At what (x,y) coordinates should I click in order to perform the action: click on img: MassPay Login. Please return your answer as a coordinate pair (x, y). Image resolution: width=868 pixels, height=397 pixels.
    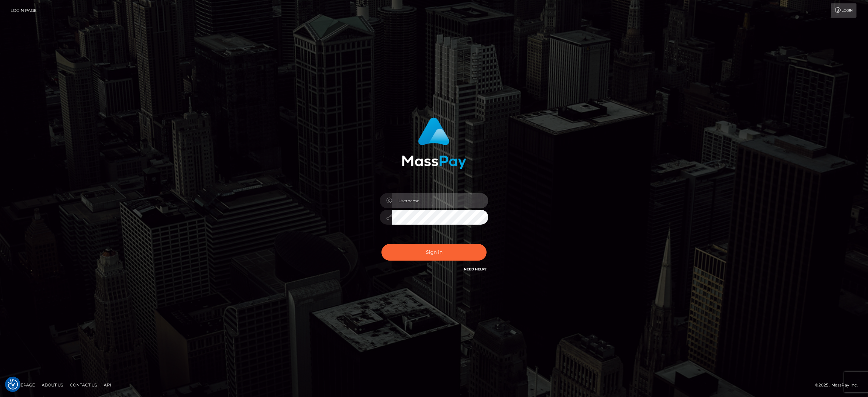
    Looking at the image, I should click on (434, 143).